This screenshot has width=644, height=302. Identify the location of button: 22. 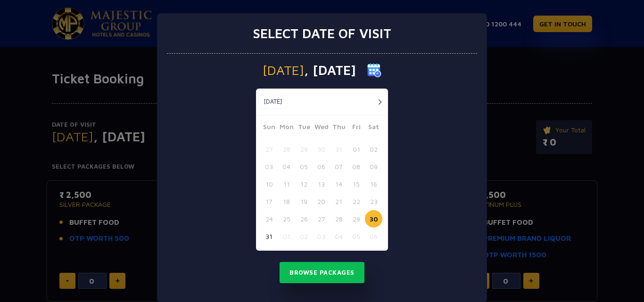
(356, 201).